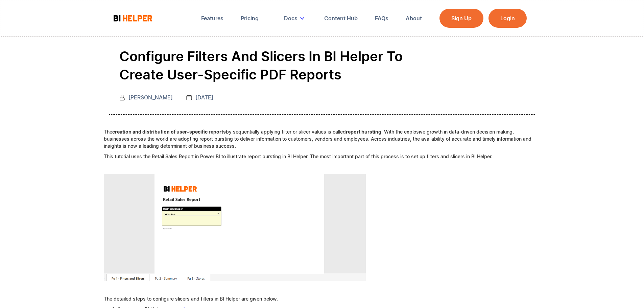  I want to click on p: This tutorial uses the Retail Sales Report in Power BI to illustrate report bursting in BI Helper..., so click(322, 157).